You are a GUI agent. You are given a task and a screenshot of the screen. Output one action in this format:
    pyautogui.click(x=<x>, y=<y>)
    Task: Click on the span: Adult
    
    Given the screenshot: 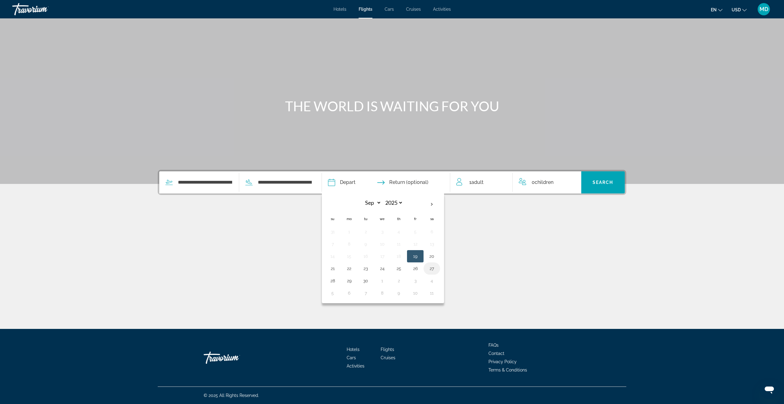 What is the action you would take?
    pyautogui.click(x=478, y=182)
    